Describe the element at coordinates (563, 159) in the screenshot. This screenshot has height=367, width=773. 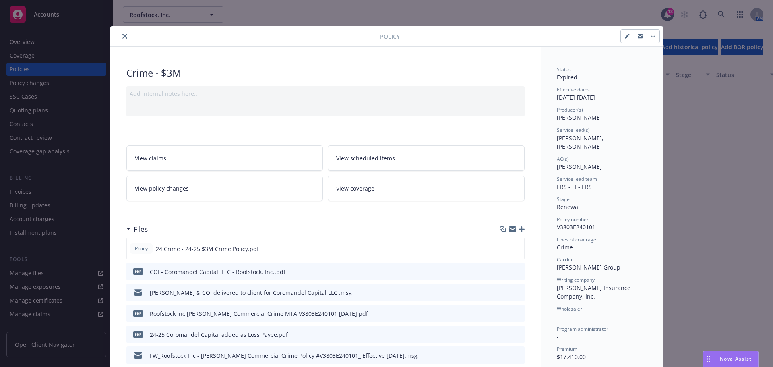
I see `span: AC(s)` at that location.